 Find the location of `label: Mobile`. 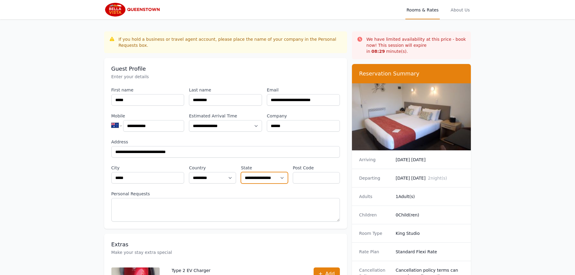

label: Mobile is located at coordinates (148, 116).